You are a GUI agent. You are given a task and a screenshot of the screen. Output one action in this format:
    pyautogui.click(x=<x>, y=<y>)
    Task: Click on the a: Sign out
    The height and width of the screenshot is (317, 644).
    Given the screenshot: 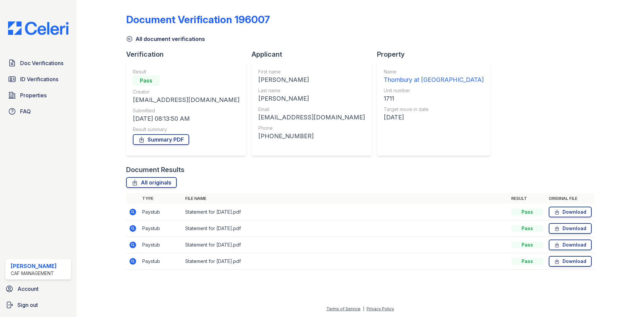 What is the action you would take?
    pyautogui.click(x=38, y=305)
    